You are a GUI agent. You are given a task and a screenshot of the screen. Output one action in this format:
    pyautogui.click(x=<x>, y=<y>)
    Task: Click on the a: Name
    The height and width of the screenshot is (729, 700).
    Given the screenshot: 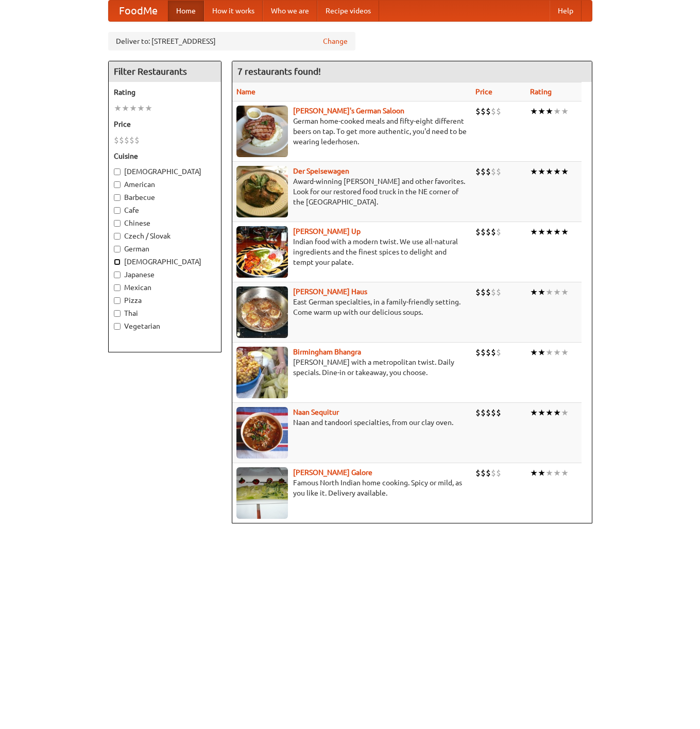 What is the action you would take?
    pyautogui.click(x=245, y=92)
    